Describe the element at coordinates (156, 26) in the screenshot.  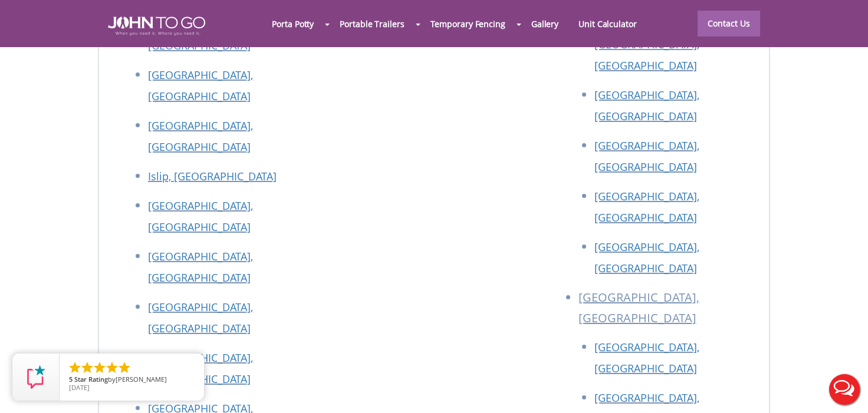
I see `img: JOHN to go` at that location.